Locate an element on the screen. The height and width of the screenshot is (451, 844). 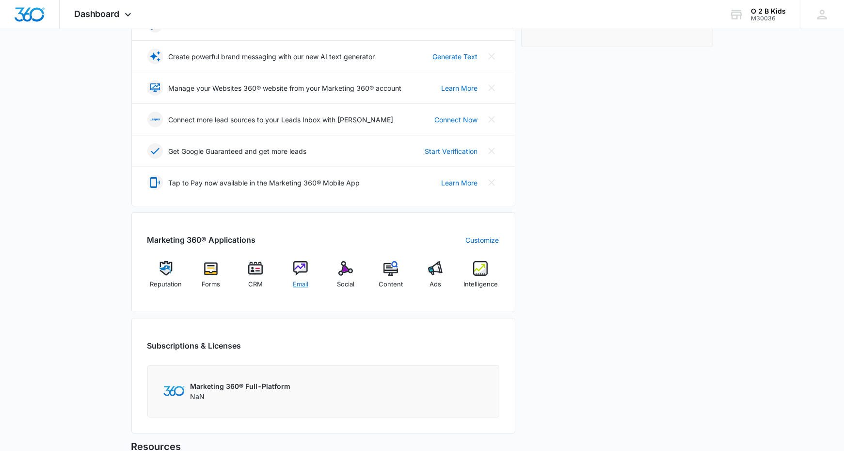
span: Forms is located at coordinates (211, 284).